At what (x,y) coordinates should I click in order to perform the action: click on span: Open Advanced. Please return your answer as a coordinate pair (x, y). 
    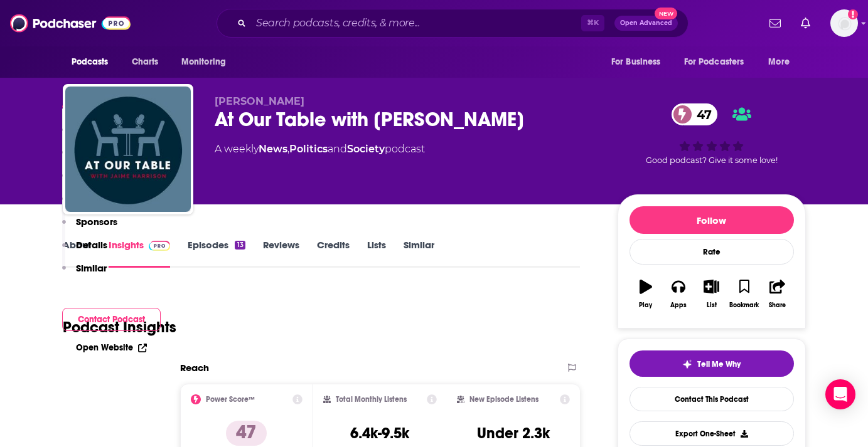
    Looking at the image, I should click on (646, 23).